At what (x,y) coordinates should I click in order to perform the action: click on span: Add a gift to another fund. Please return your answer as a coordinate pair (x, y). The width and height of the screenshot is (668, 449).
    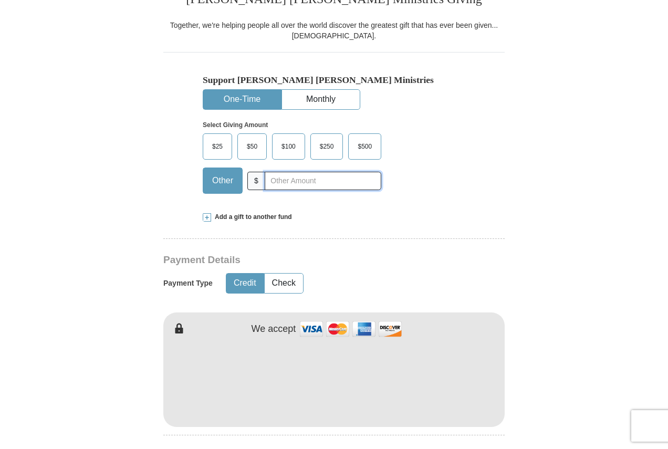
    Looking at the image, I should click on (251, 217).